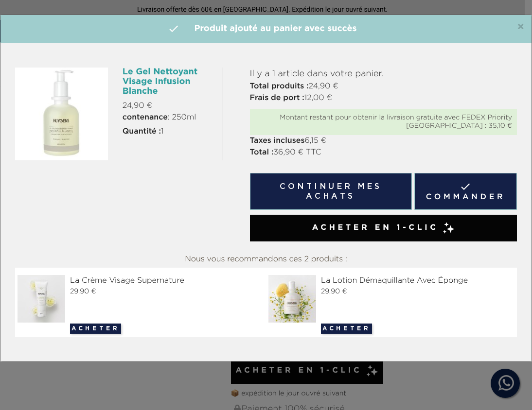 The image size is (532, 410). What do you see at coordinates (294, 299) in the screenshot?
I see `img: La Lotion Démaquillante Avec Éponge` at bounding box center [294, 299].